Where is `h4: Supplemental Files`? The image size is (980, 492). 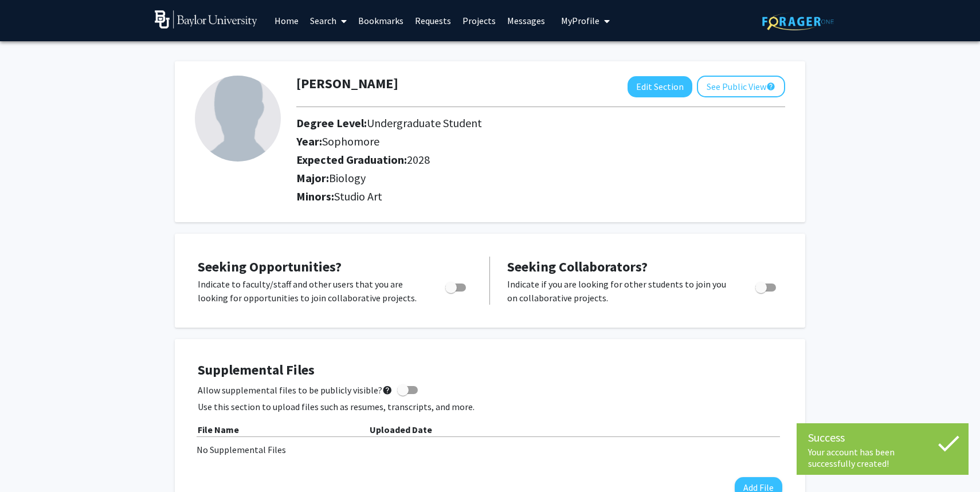 h4: Supplemental Files is located at coordinates (490, 370).